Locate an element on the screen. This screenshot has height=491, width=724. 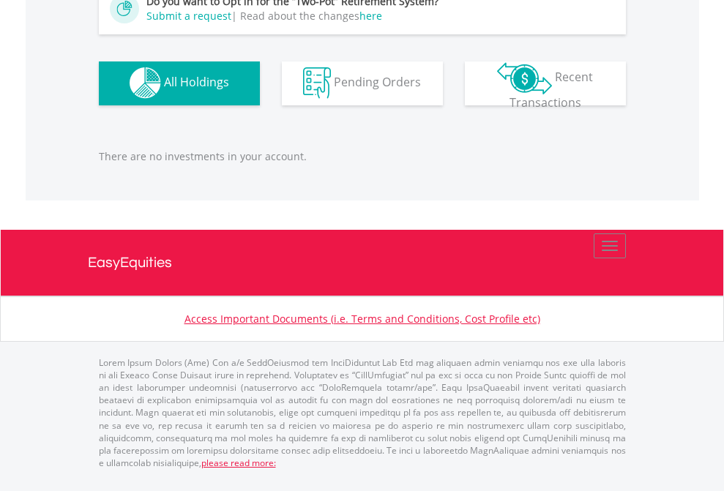
p: Lorem Ipsum Dolors (Ame) Con a/e SeddOeiusmod tem InciDiduntut Lab Etd mag aliquaen admin veniamq... is located at coordinates (362, 413).